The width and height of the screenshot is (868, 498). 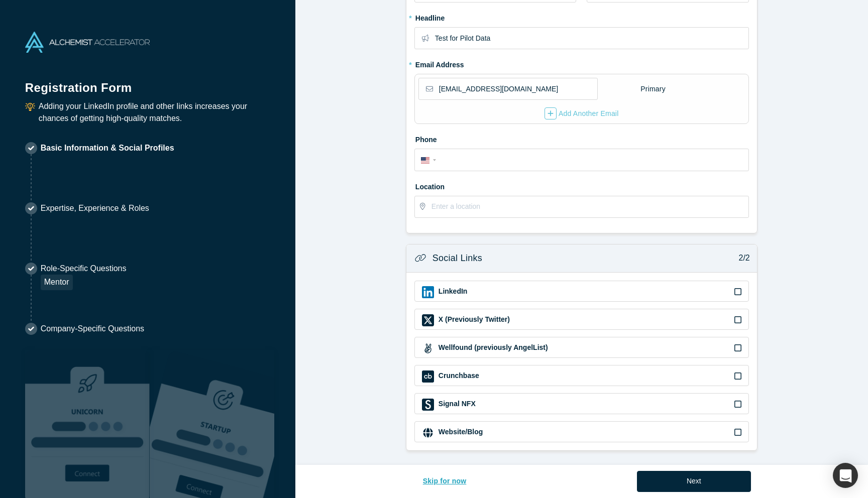 What do you see at coordinates (582, 432) in the screenshot?
I see `div: Website/Blog iconWebsite/Blog` at bounding box center [582, 432].